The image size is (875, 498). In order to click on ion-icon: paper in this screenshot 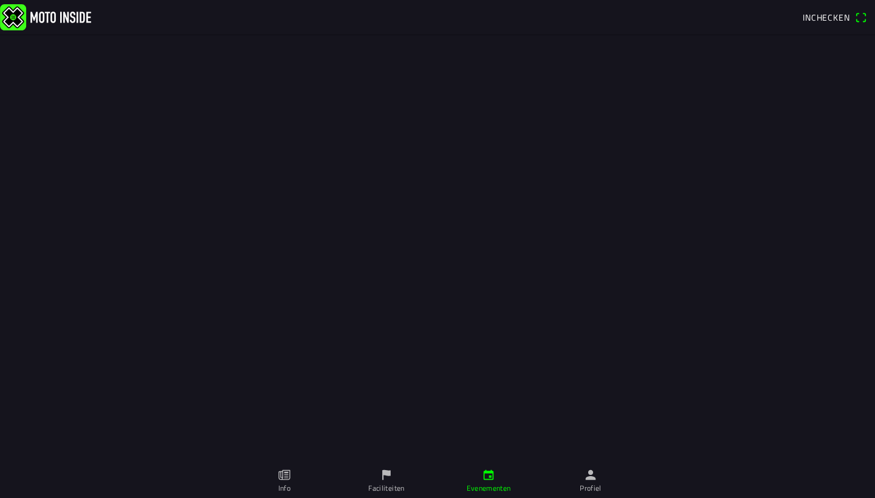, I will do `click(284, 475)`.